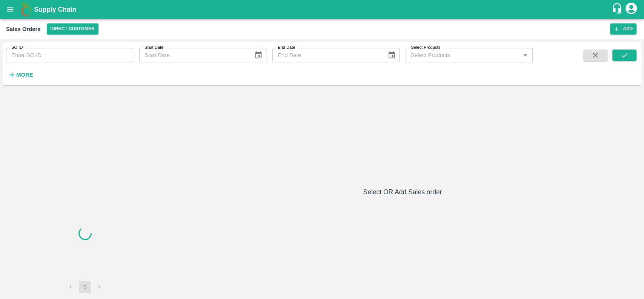 The image size is (644, 299). I want to click on nav: pagination navigation, so click(85, 287).